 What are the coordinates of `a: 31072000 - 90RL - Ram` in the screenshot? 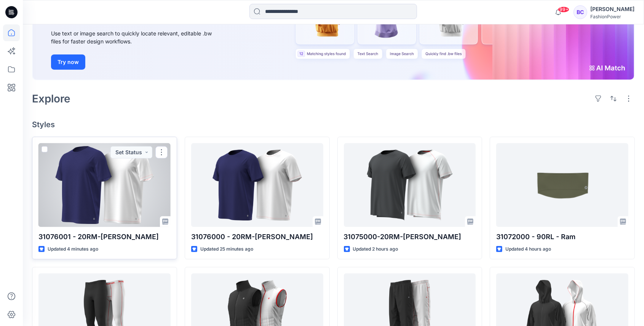 It's located at (562, 185).